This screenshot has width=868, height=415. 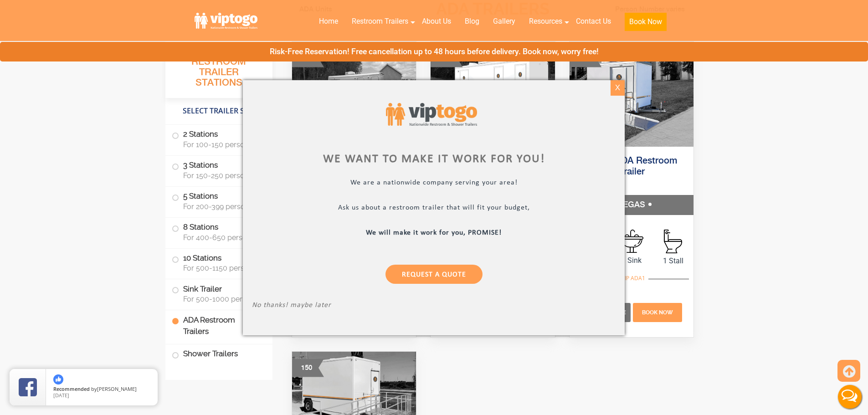 What do you see at coordinates (71, 389) in the screenshot?
I see `span: Recommended` at bounding box center [71, 389].